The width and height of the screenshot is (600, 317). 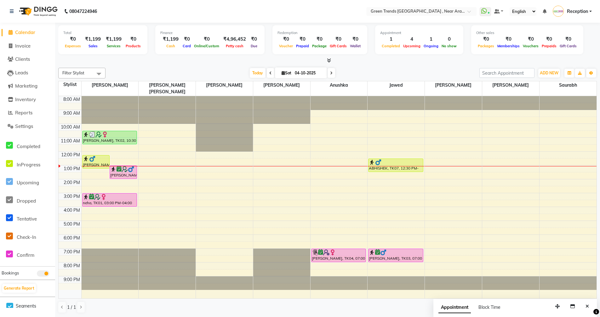 What do you see at coordinates (93, 46) in the screenshot?
I see `span: Sales` at bounding box center [93, 46].